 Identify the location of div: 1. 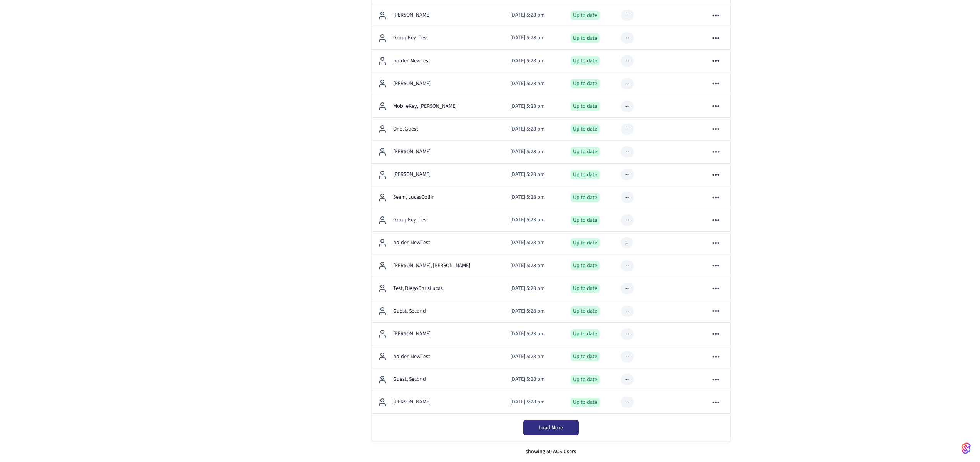
(626, 242).